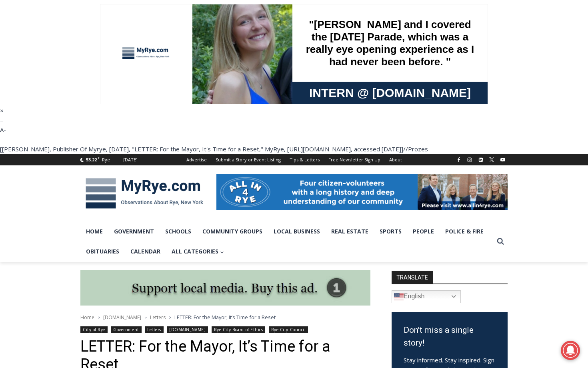 This screenshot has width=588, height=368. What do you see at coordinates (423, 231) in the screenshot?
I see `a: People` at bounding box center [423, 231].